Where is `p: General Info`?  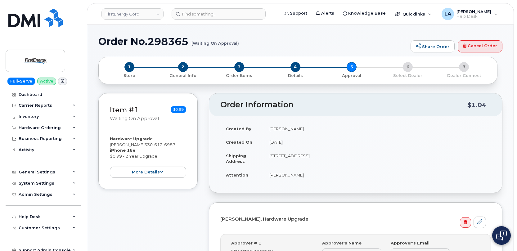
p: General Info is located at coordinates (183, 76).